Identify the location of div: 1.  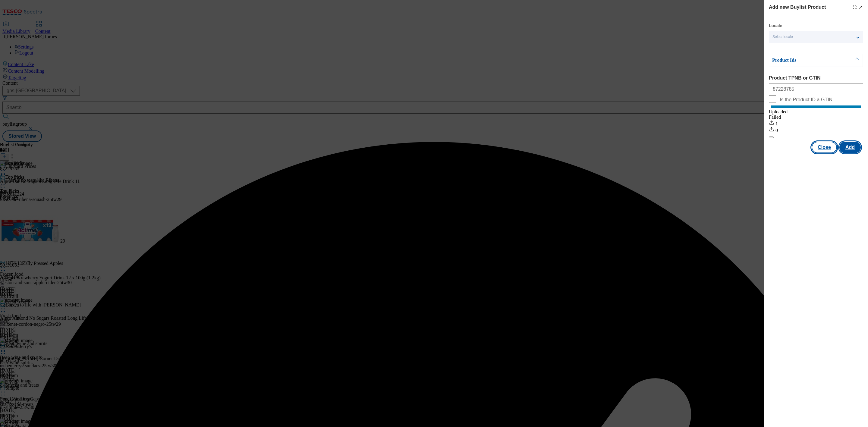
(815, 123).